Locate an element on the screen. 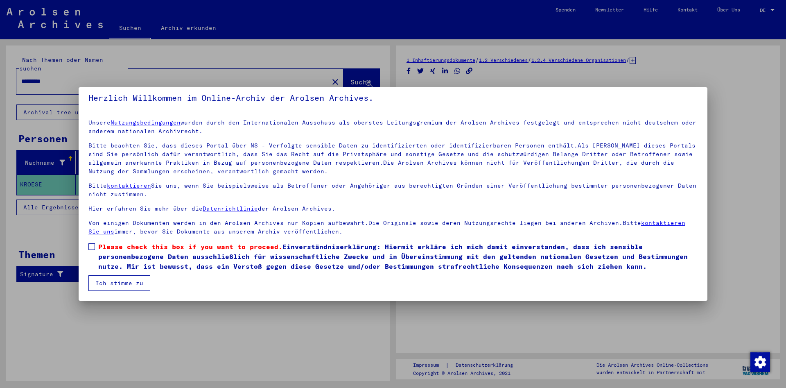 The height and width of the screenshot is (388, 786). p: Von einigen Dokumenten werden in den Arolsen Archives nur Kopien aufbewahrt.Die Originale sowie d... is located at coordinates (393, 227).